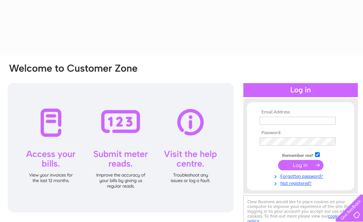 The image size is (363, 222). Describe the element at coordinates (300, 133) in the screenshot. I see `th: Password:` at that location.